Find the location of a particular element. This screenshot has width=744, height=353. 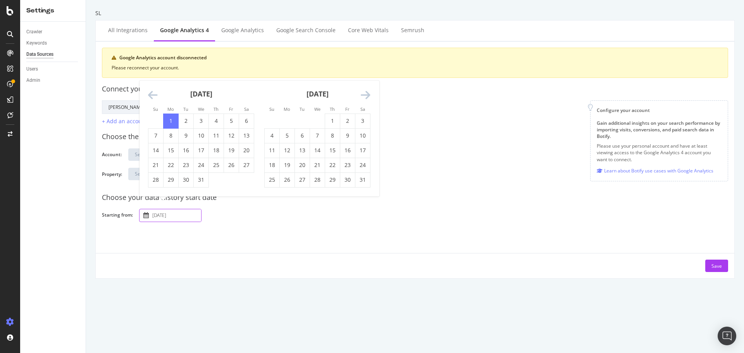

input: Select a date is located at coordinates (176, 215).